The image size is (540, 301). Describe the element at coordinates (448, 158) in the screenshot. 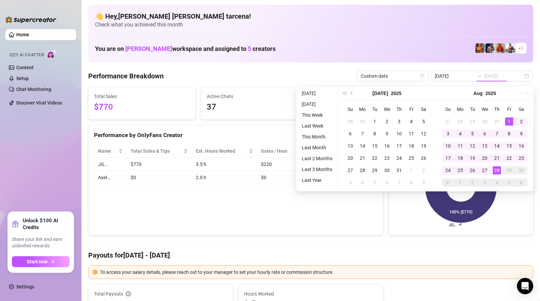

I see `div: 17` at that location.